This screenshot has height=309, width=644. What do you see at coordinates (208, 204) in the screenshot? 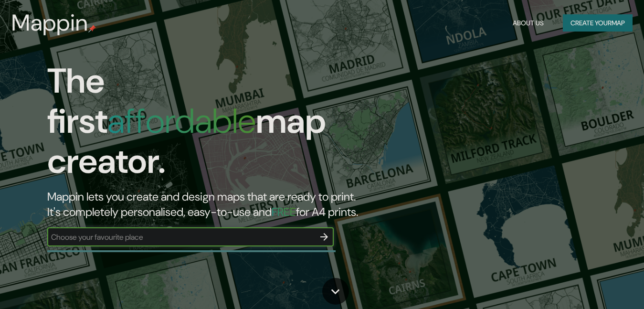
I see `h2: Mappin lets you create and design maps that are ready to print. It's completely personalised, eas...` at bounding box center [208, 204].